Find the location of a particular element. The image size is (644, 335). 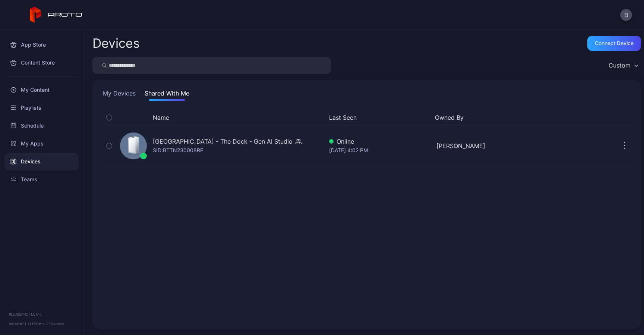

div: Options is located at coordinates (625, 117).